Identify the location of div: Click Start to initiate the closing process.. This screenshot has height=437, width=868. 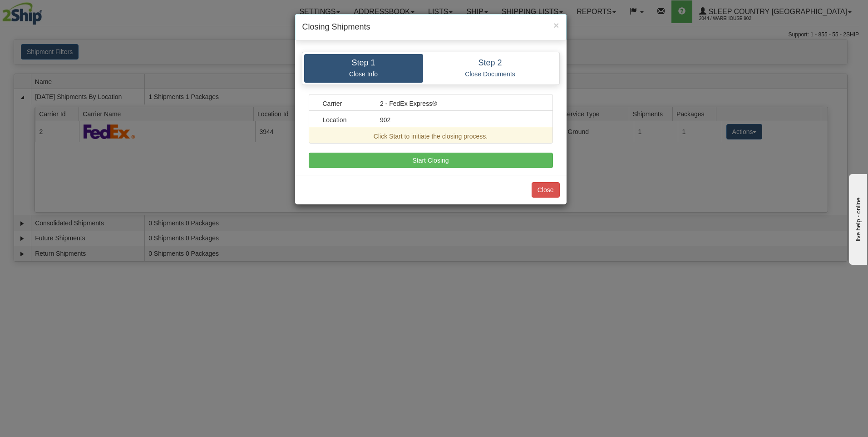
(431, 136).